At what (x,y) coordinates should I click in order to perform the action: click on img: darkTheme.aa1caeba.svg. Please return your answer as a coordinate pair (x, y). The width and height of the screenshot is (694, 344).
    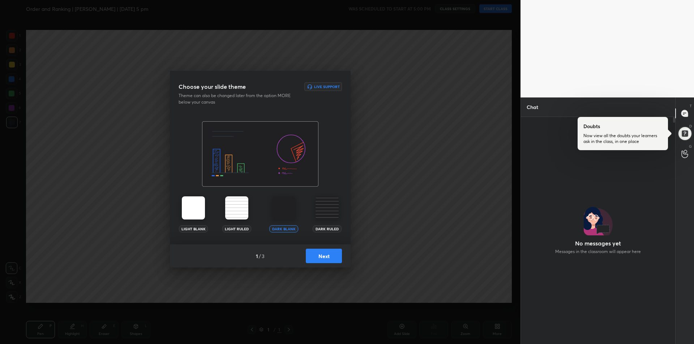
    Looking at the image, I should click on (284, 208).